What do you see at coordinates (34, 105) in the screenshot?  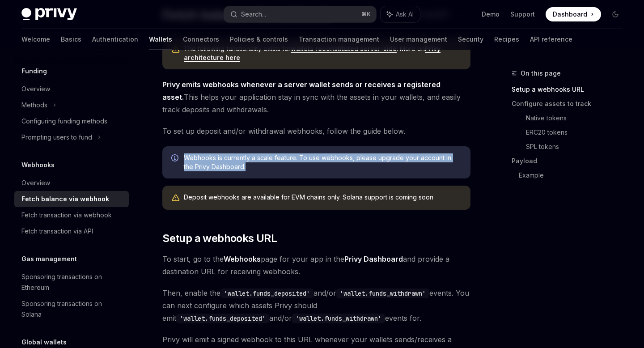 I see `div: Methods` at bounding box center [34, 105].